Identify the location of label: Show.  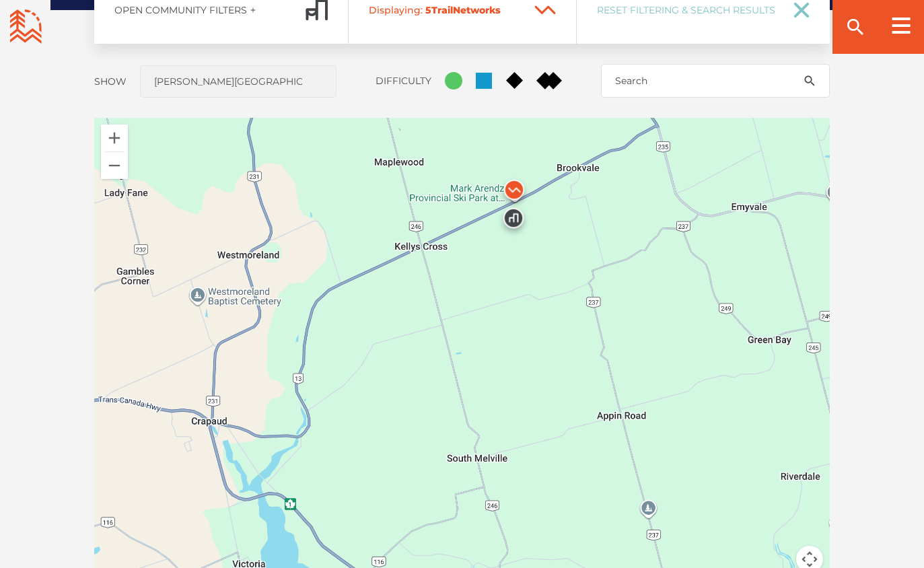
(111, 82).